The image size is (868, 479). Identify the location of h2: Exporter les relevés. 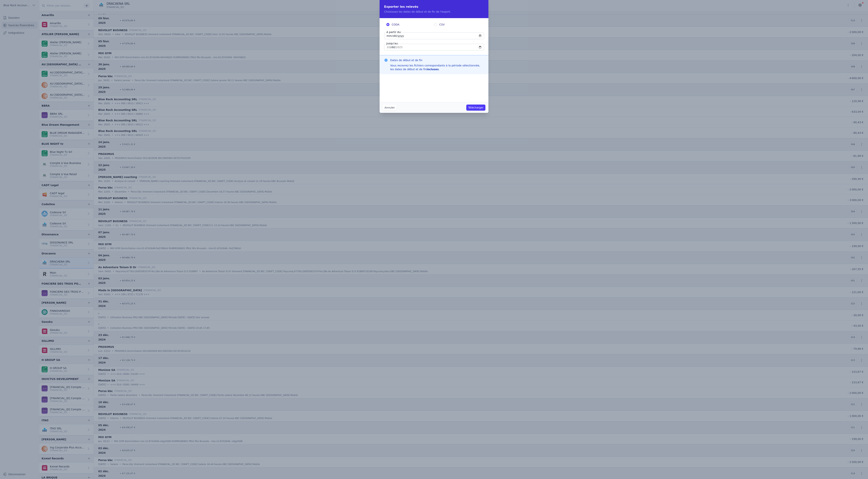
(434, 7).